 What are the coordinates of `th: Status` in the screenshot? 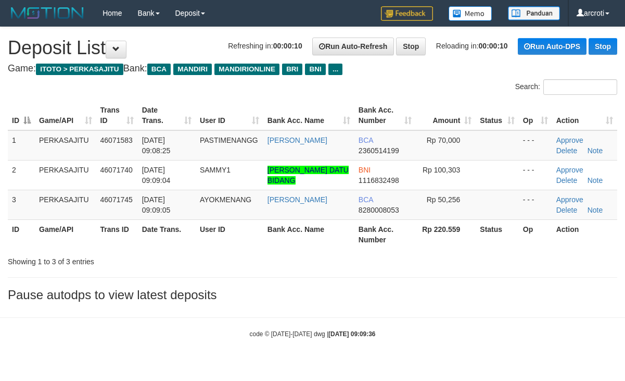 It's located at (497, 234).